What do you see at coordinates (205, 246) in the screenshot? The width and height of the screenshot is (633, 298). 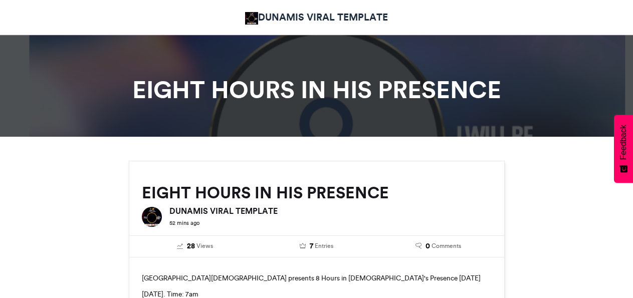 I see `span: Views` at bounding box center [205, 246].